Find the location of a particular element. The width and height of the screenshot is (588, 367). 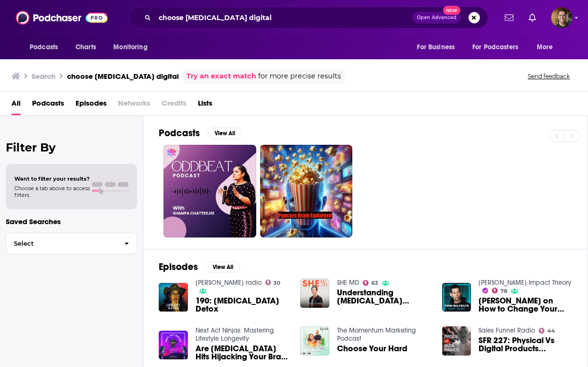

span: Open Advanced is located at coordinates (437, 18).